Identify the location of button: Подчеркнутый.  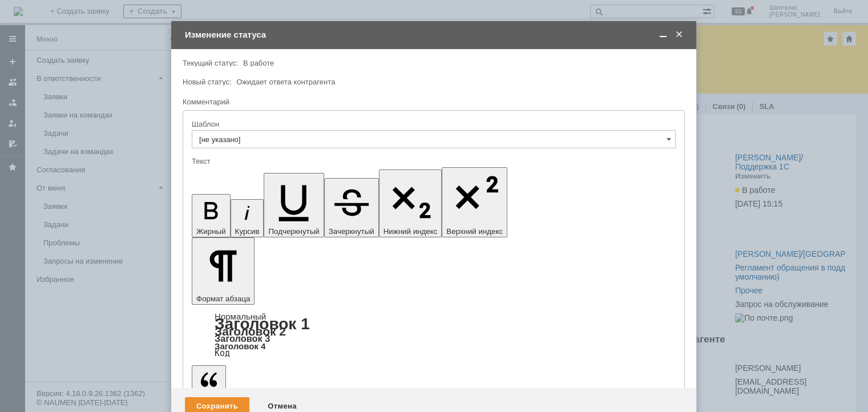
(293, 205).